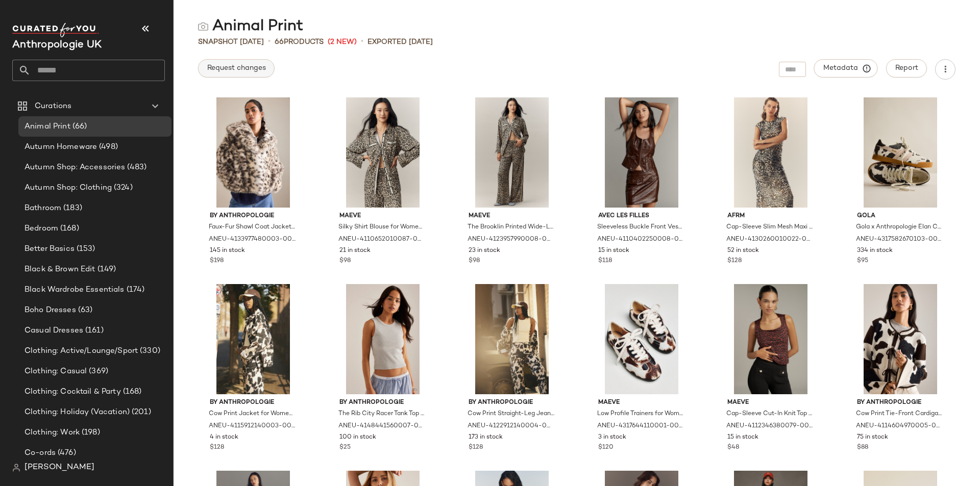 The height and width of the screenshot is (486, 980). I want to click on span: Avec Les Filles, so click(641, 216).